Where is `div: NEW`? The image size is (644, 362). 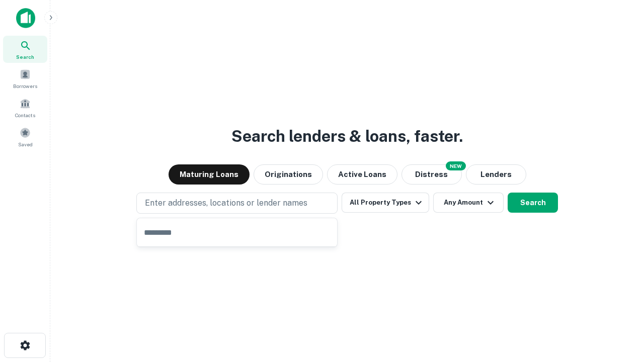 div: NEW is located at coordinates (456, 166).